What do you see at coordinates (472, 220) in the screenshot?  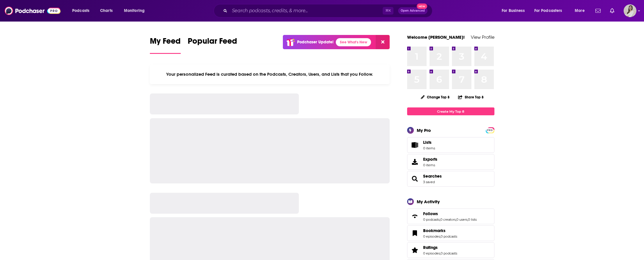 I see `a: 0 lists` at bounding box center [472, 220].